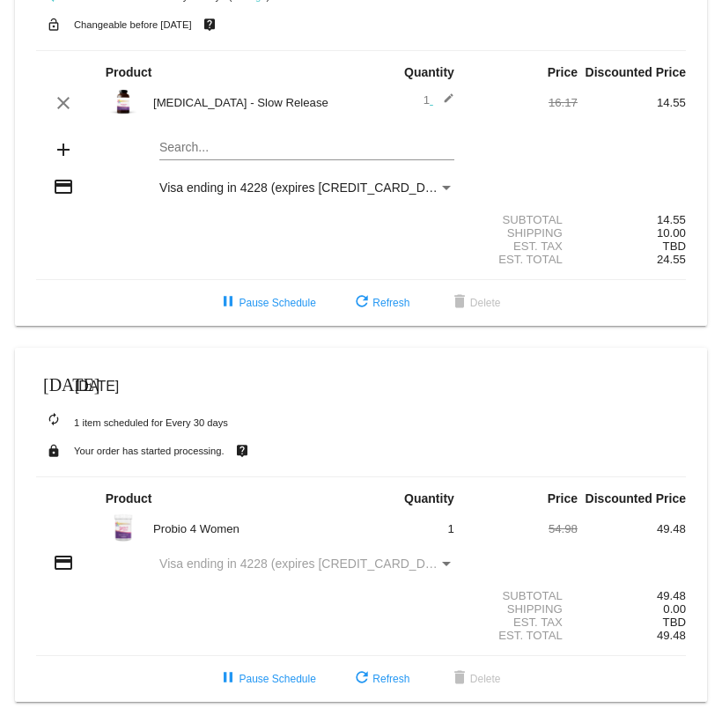 The height and width of the screenshot is (708, 722). I want to click on input: Search..., so click(307, 148).